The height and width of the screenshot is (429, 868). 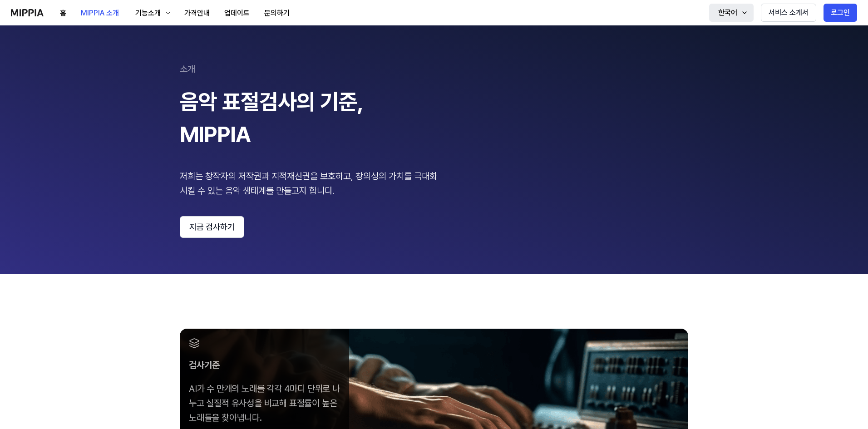 I want to click on div: 음악 표절검사의 기준, MIPPIA, so click(x=311, y=118).